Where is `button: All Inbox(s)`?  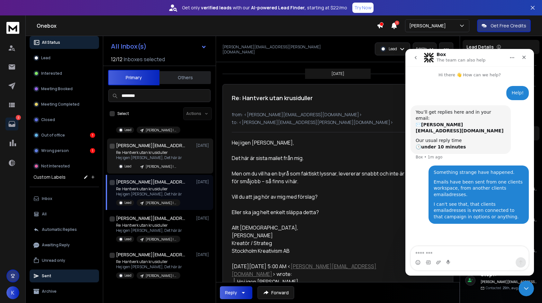 button: All Inbox(s) is located at coordinates (159, 46).